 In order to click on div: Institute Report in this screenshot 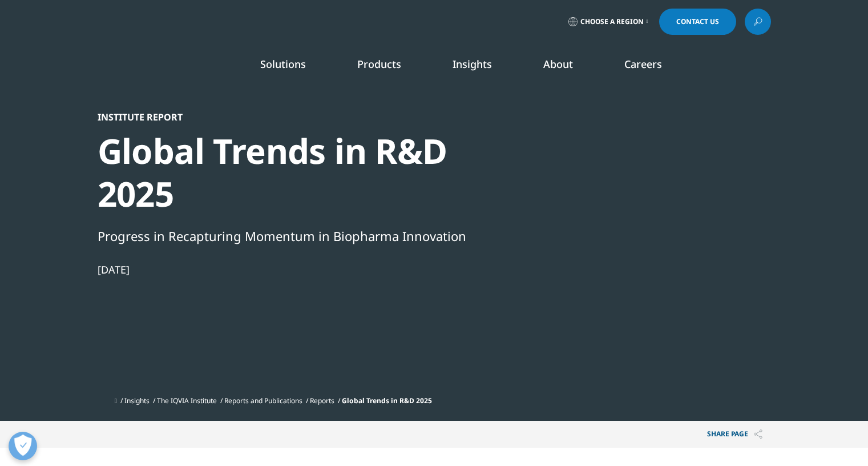, I will do `click(293, 117)`.